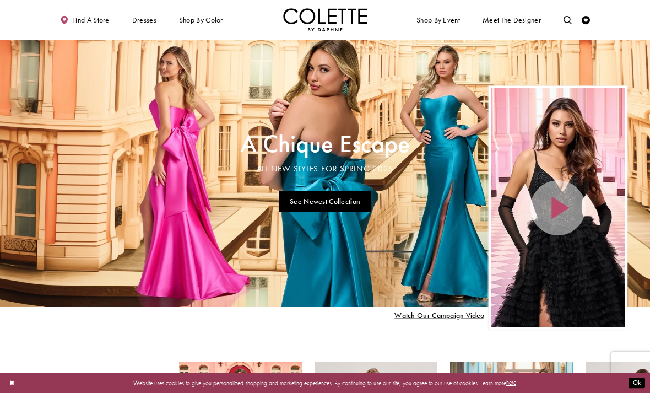  What do you see at coordinates (12, 383) in the screenshot?
I see `button: Close Dialog` at bounding box center [12, 383].